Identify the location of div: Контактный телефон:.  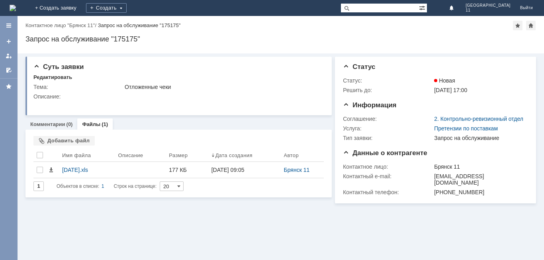
(387, 192).